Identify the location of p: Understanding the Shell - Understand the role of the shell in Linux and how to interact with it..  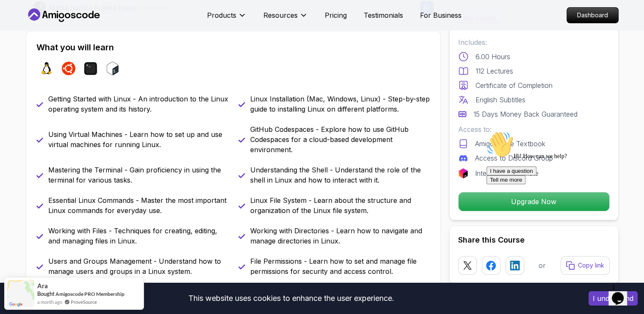
(340, 175).